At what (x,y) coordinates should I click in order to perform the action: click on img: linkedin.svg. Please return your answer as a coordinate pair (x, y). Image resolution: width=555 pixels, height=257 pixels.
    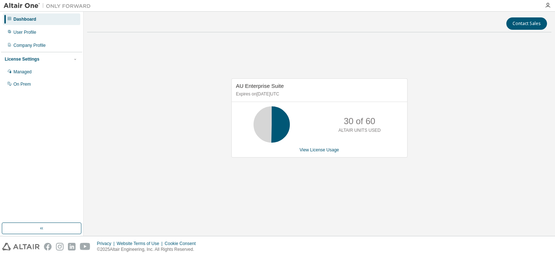
    Looking at the image, I should click on (72, 247).